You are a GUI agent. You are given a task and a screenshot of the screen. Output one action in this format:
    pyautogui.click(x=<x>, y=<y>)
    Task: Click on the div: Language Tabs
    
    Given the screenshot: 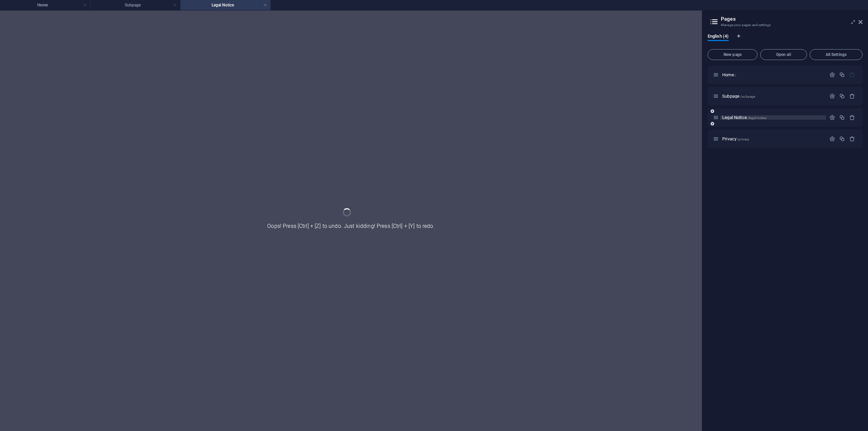 What is the action you would take?
    pyautogui.click(x=785, y=40)
    